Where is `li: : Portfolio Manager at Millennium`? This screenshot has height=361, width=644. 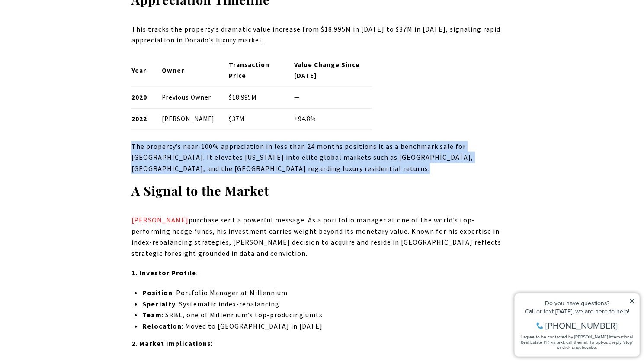
li: : Portfolio Manager at Millennium is located at coordinates (327, 293).